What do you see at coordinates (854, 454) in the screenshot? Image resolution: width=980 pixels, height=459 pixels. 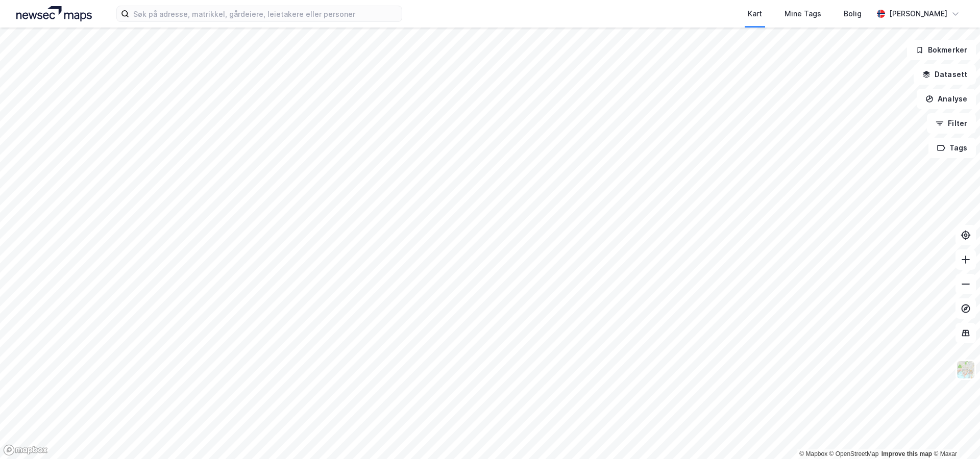 I see `a: OpenStreetMap` at bounding box center [854, 454].